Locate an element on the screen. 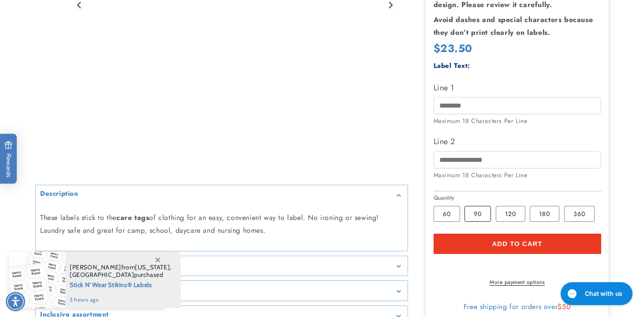 The width and height of the screenshot is (644, 317). span: from , purchased is located at coordinates (120, 271).